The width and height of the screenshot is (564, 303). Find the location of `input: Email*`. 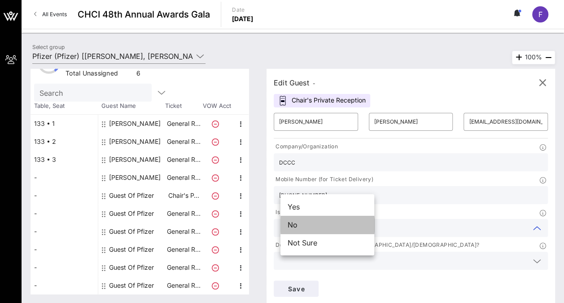

input: Email* is located at coordinates (506, 122).